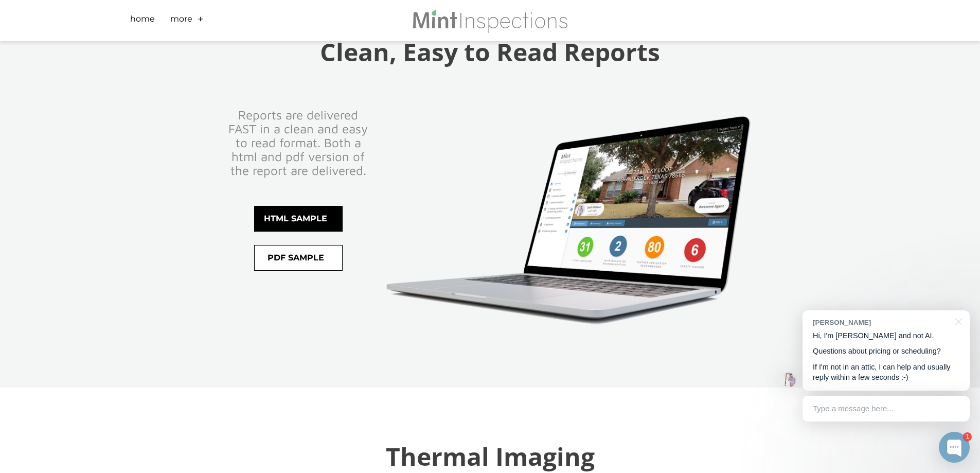 Image resolution: width=980 pixels, height=473 pixels. Describe the element at coordinates (299, 218) in the screenshot. I see `a: HTML Sample` at that location.